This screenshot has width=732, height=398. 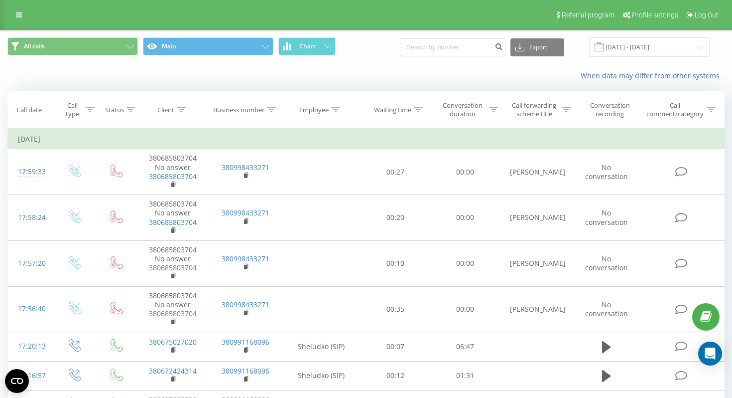 What do you see at coordinates (395, 309) in the screenshot?
I see `td: 00:35` at bounding box center [395, 309].